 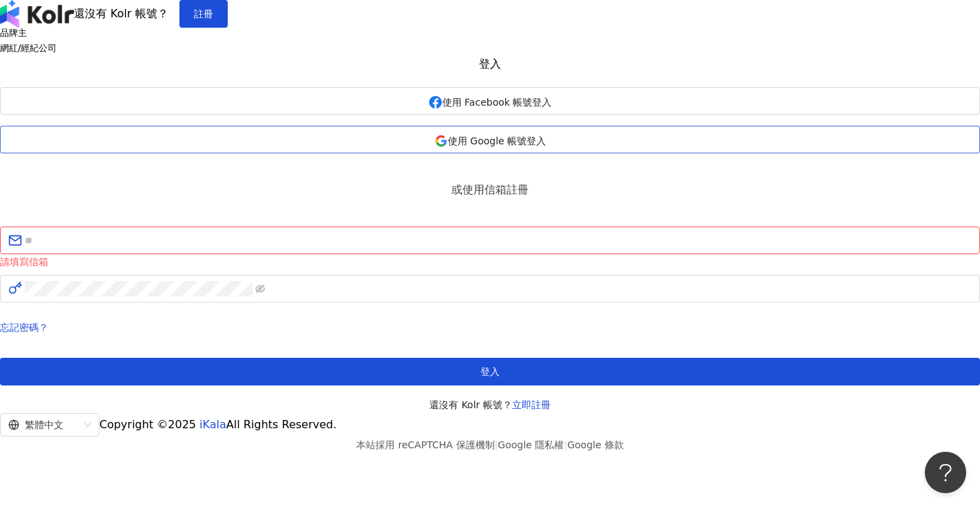 What do you see at coordinates (260, 288) in the screenshot?
I see `span: eye-invisible` at bounding box center [260, 288].